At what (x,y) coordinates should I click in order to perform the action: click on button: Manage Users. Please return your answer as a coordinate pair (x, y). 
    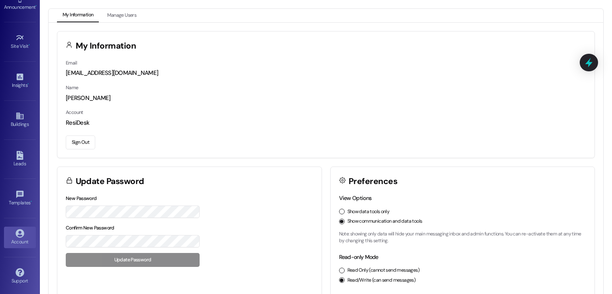
    Looking at the image, I should click on (122, 16).